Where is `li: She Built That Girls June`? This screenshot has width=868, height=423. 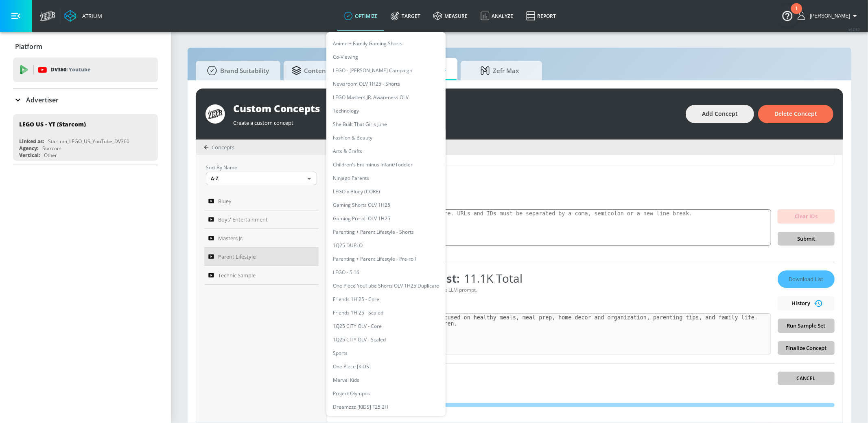
li: She Built That Girls June is located at coordinates (386, 124).